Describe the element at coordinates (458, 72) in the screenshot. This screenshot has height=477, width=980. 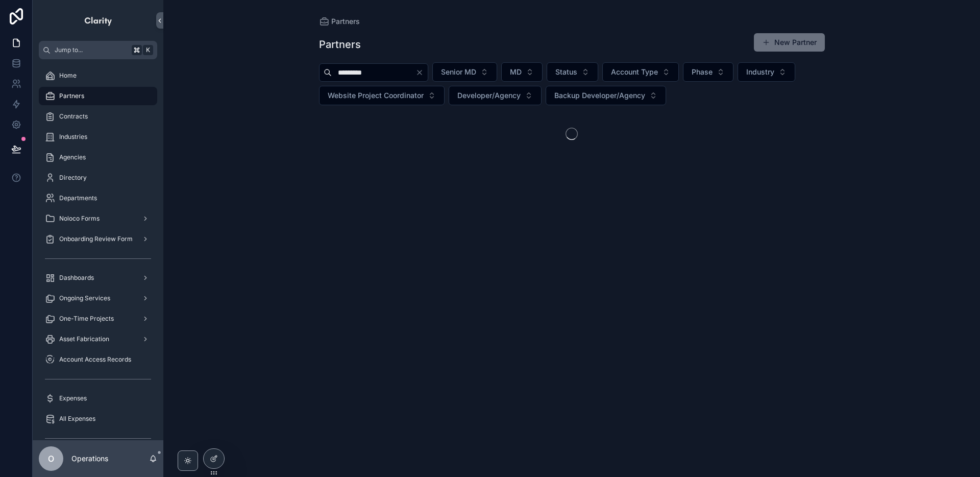
I see `span: Senior MD` at that location.